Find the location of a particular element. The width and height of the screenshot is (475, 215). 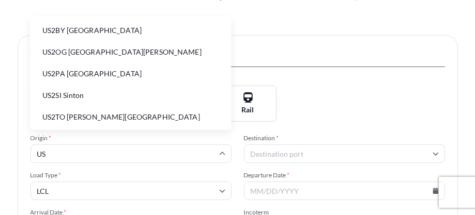

button: Rail is located at coordinates (248, 104).